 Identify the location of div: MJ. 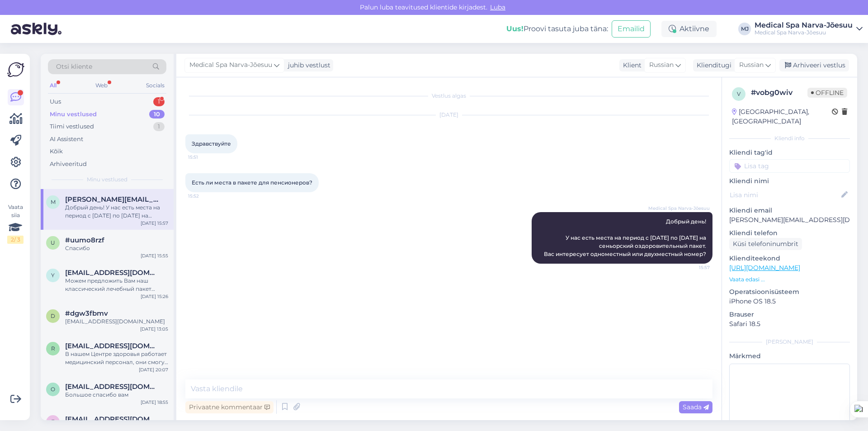
(745, 29).